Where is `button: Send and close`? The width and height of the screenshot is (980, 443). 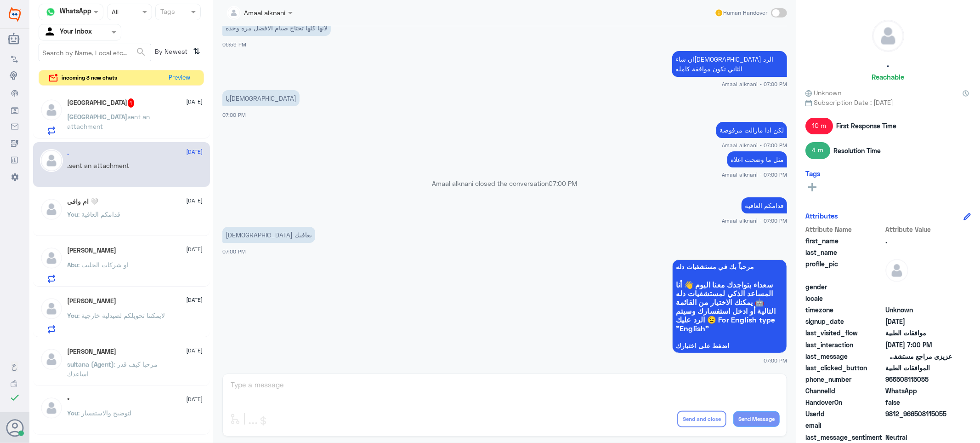 button: Send and close is located at coordinates (702, 419).